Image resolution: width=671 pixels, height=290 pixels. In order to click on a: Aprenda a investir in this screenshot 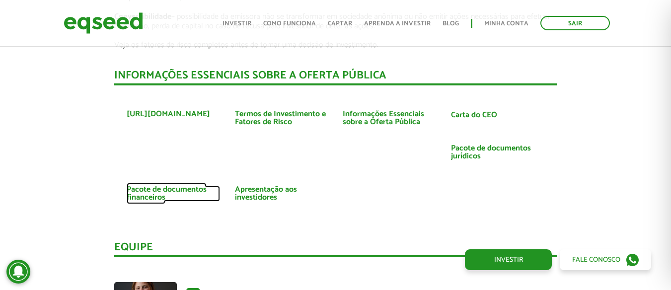, I will do `click(397, 23)`.